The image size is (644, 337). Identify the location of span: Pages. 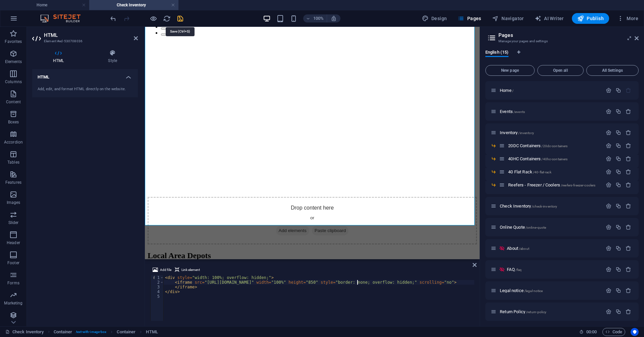
(469, 19).